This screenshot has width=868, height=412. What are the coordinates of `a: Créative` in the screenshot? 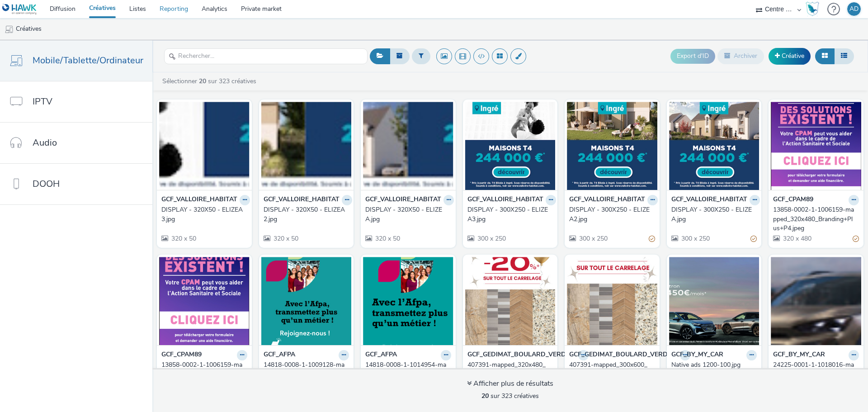 It's located at (789, 56).